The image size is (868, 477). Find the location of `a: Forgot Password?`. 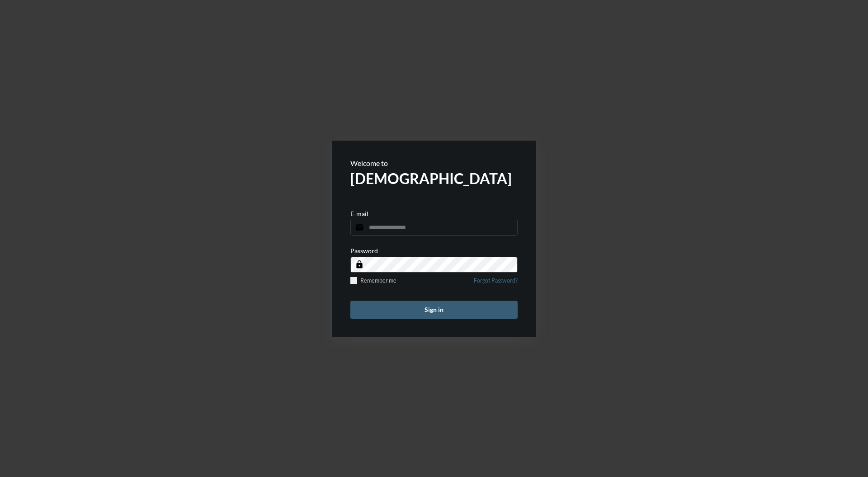

a: Forgot Password? is located at coordinates (496, 283).